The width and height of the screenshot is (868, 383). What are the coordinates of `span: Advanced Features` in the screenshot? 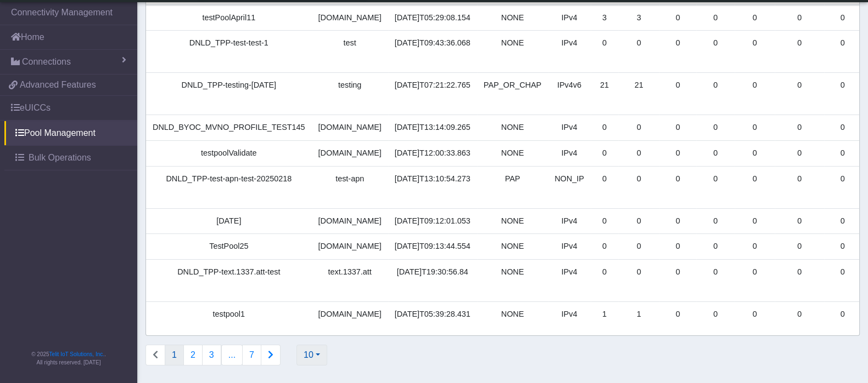 It's located at (58, 85).